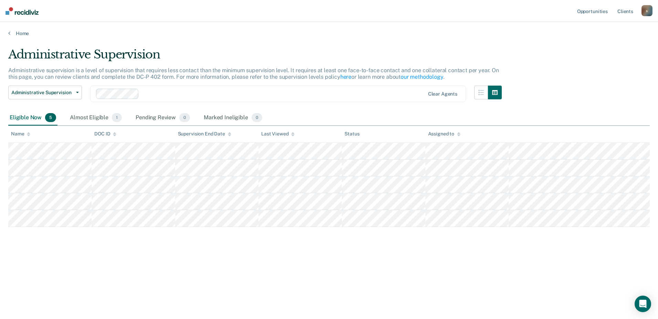 The height and width of the screenshot is (319, 658). I want to click on div: Marked Ineligible0, so click(233, 118).